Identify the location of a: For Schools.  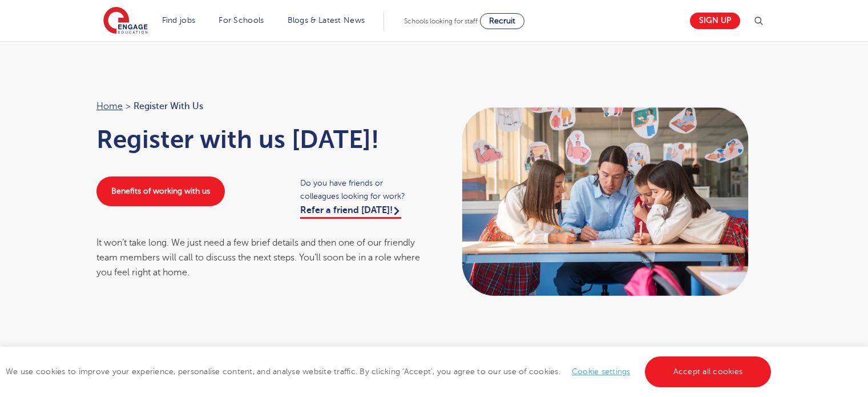
(241, 20).